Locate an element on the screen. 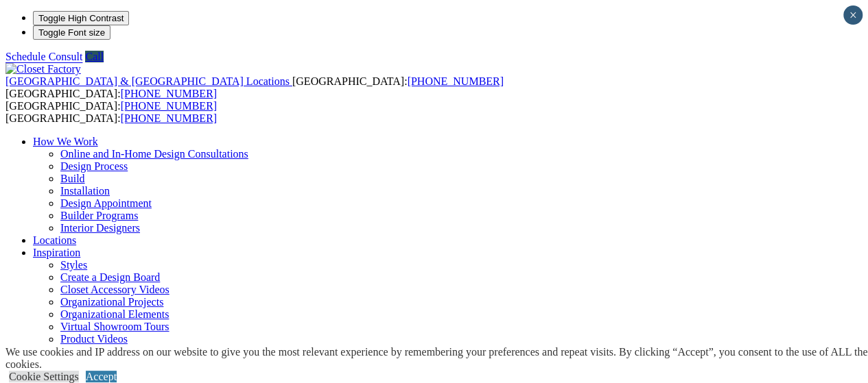  a: Build is located at coordinates (73, 178).